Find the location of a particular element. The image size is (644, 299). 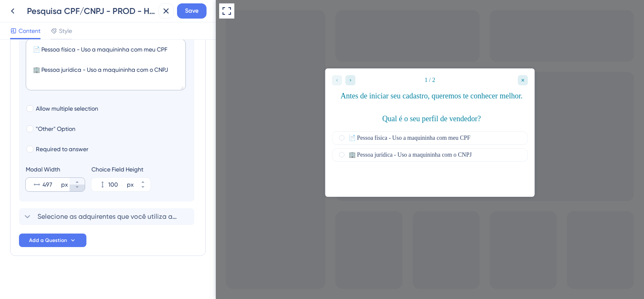

div: Go to Question 2 is located at coordinates (25, 12).